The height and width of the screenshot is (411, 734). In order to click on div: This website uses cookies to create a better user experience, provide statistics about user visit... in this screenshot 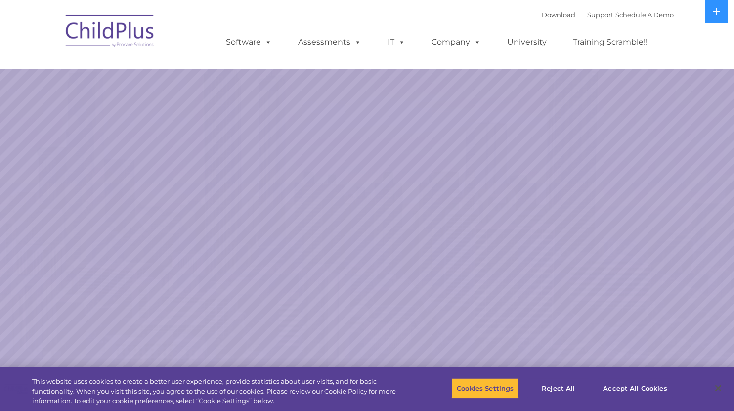, I will do `click(218, 391)`.